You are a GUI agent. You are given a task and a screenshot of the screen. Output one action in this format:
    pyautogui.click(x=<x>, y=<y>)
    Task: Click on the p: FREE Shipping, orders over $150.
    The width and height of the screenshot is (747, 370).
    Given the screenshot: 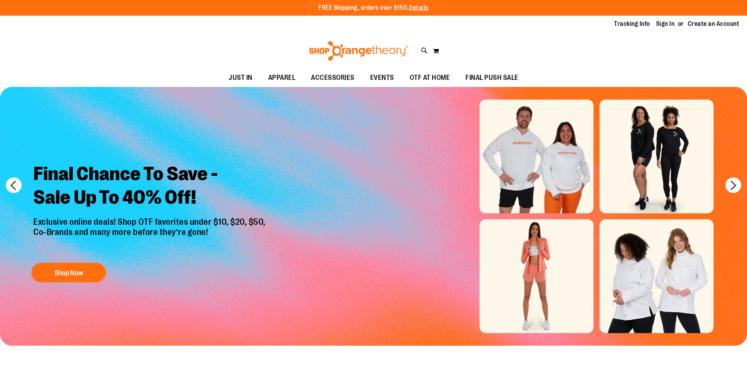 What is the action you would take?
    pyautogui.click(x=373, y=8)
    